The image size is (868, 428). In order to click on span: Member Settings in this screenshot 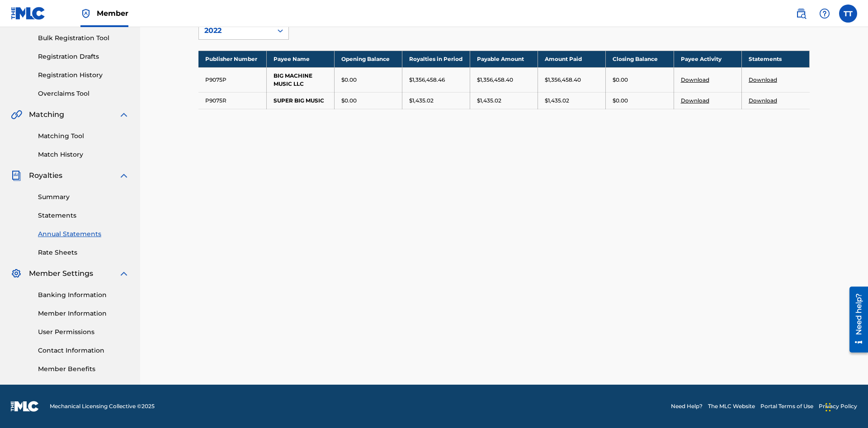, I will do `click(61, 274)`.